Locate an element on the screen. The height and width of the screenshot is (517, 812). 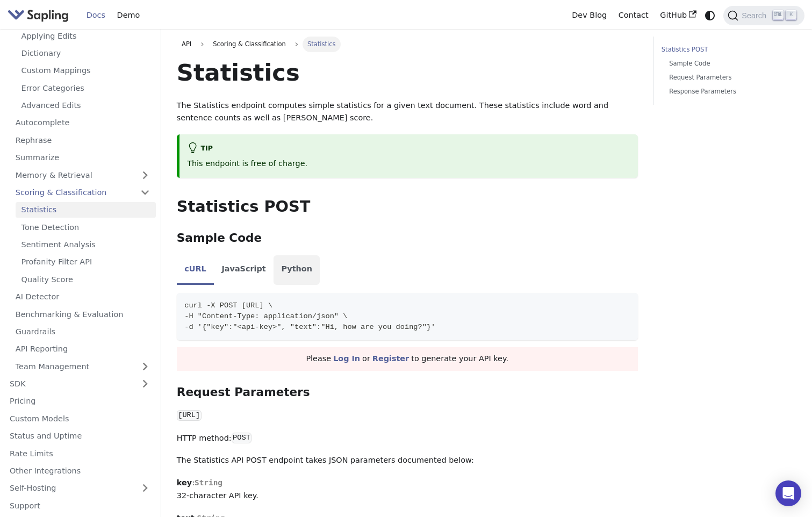
span: -H "Content-Type: application/json" \ is located at coordinates (266, 316).